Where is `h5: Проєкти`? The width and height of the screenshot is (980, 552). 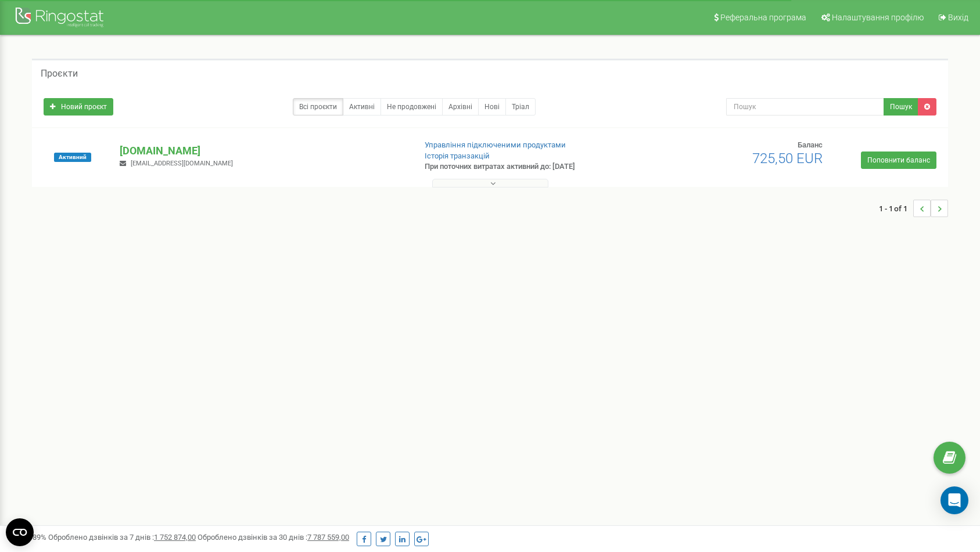
h5: Проєкти is located at coordinates (59, 74).